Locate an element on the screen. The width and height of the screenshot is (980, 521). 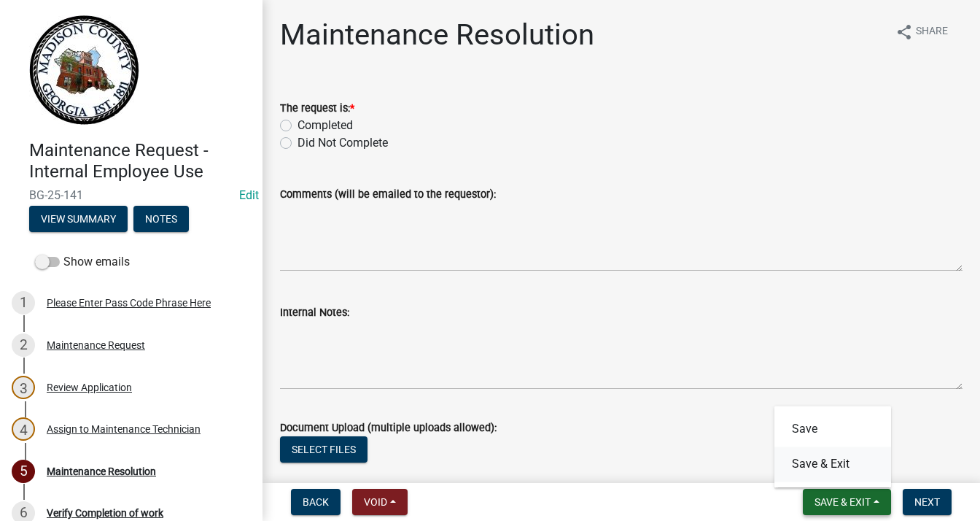
button: shareShare is located at coordinates (922, 32).